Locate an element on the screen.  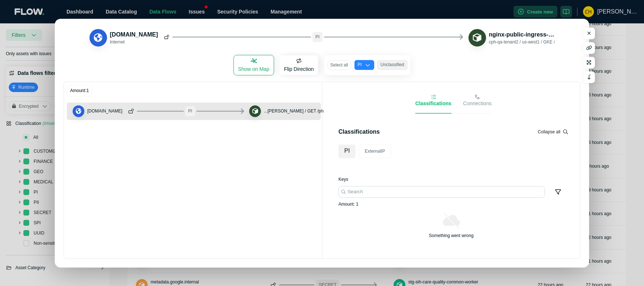
button: nginx-public-ingress-nginx-controller is located at coordinates (521, 35).